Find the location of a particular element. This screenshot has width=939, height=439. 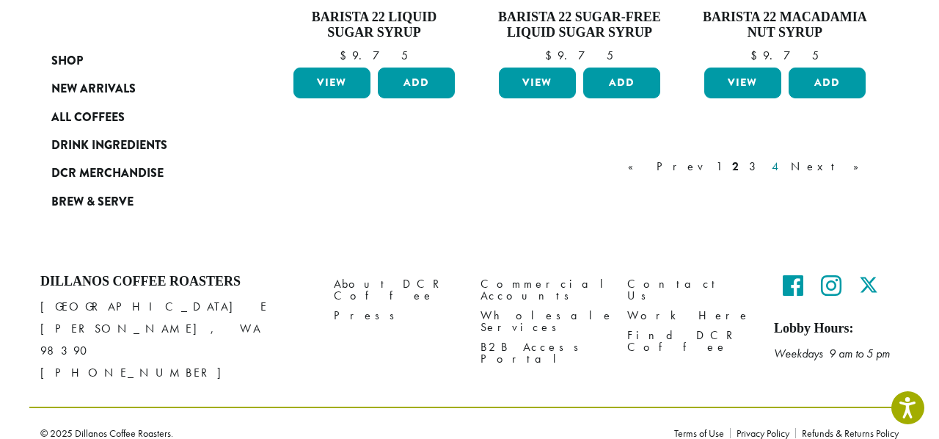

h5: Lobby Hours: is located at coordinates (837, 329).